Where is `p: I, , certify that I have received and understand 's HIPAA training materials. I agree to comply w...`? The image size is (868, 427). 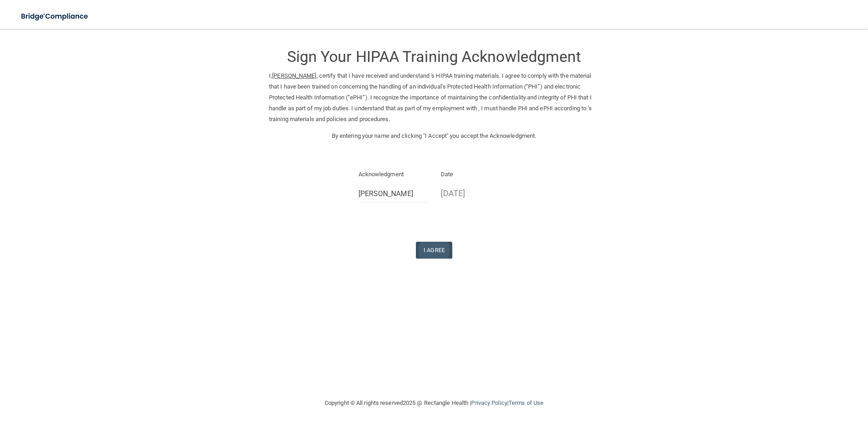
p: I, , certify that I have received and understand 's HIPAA training materials. I agree to comply w... is located at coordinates (434, 97).